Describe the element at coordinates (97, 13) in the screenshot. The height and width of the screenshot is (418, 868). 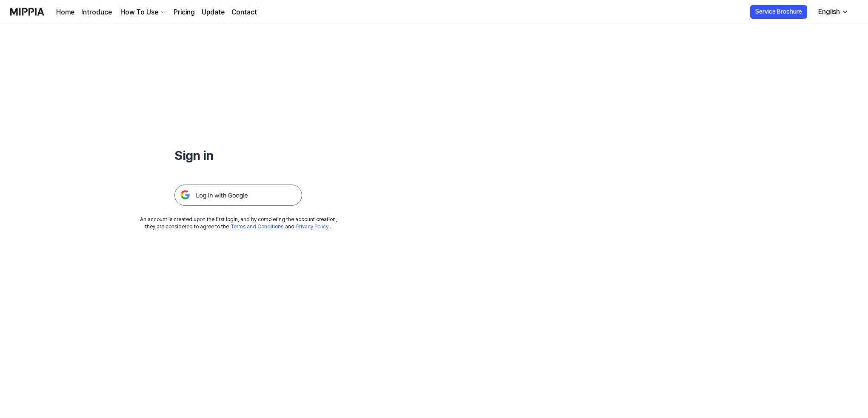
I see `a: Introduce` at that location.